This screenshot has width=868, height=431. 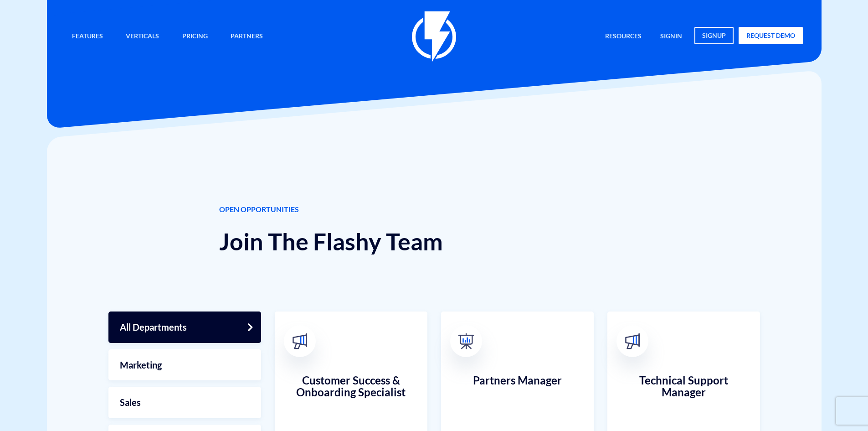 I want to click on a: Features, so click(x=87, y=36).